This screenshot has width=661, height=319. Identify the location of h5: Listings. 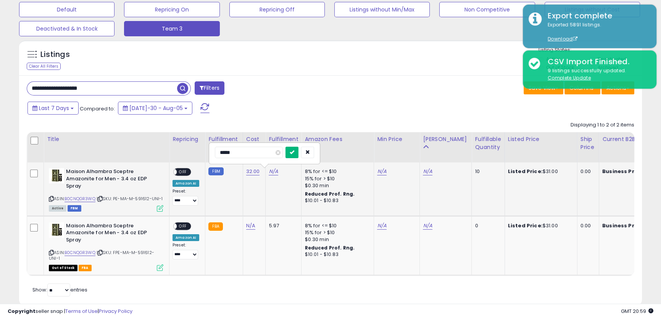
(55, 55).